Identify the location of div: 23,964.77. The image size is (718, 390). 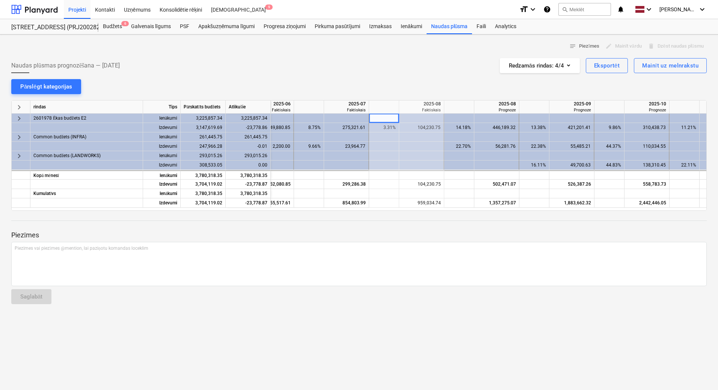
(346, 146).